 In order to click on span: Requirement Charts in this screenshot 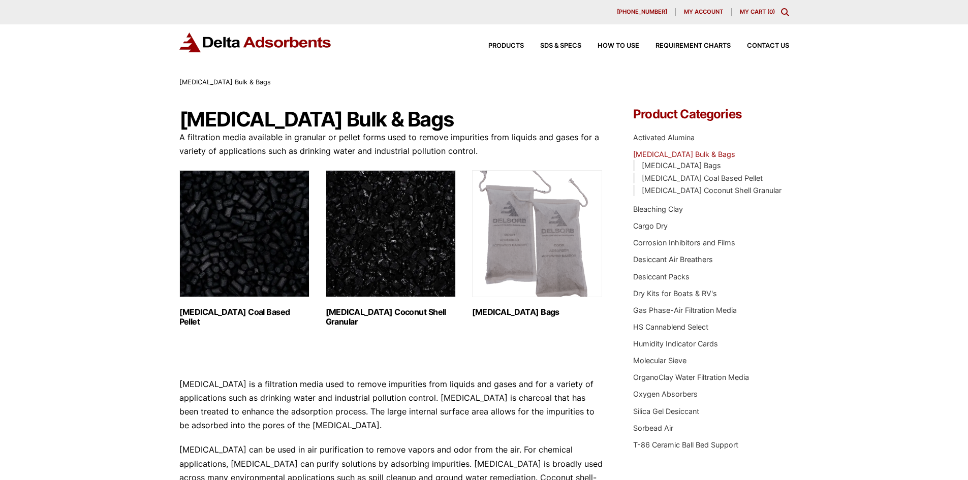, I will do `click(693, 46)`.